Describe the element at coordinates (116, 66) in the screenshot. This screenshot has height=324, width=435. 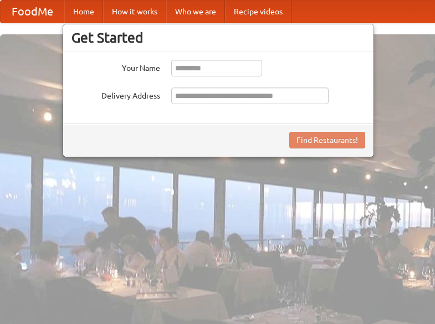
I see `label: Your Name` at that location.